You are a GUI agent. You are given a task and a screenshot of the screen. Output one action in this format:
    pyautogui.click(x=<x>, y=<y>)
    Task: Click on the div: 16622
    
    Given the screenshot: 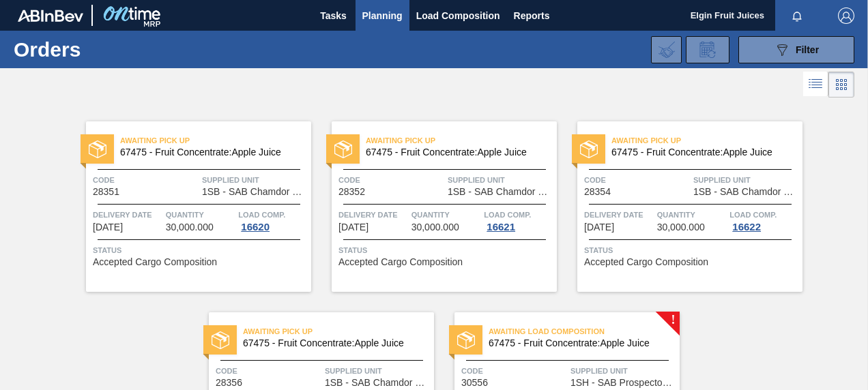 What is the action you would take?
    pyautogui.click(x=747, y=227)
    